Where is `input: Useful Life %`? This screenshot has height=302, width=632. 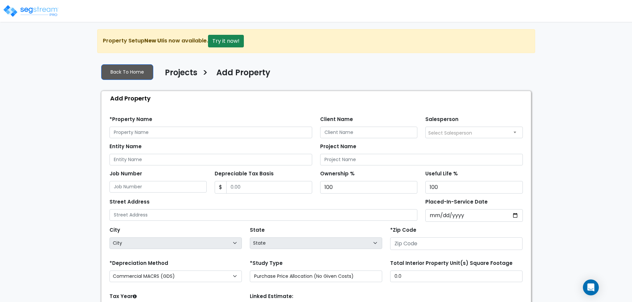
input: Useful Life % is located at coordinates (474, 188).